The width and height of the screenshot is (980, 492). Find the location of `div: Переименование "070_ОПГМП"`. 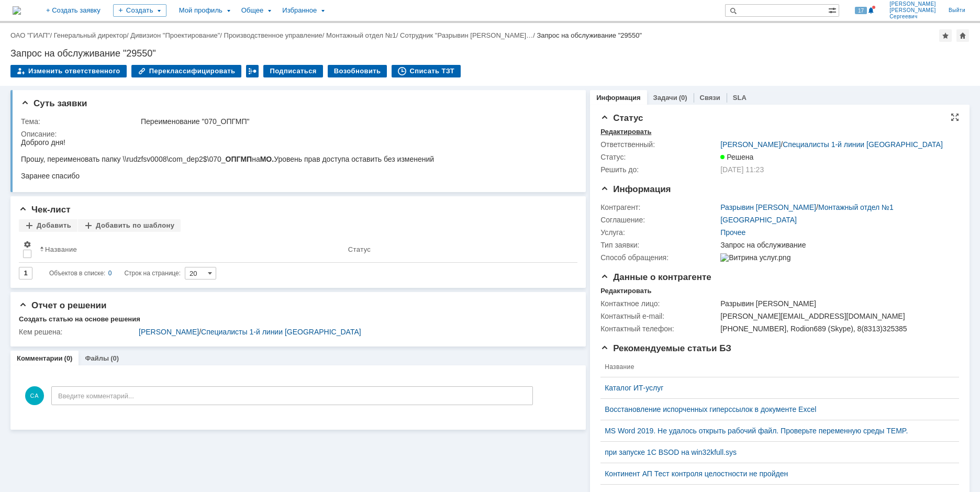

div: Переименование "070_ОПГМП" is located at coordinates (355, 121).